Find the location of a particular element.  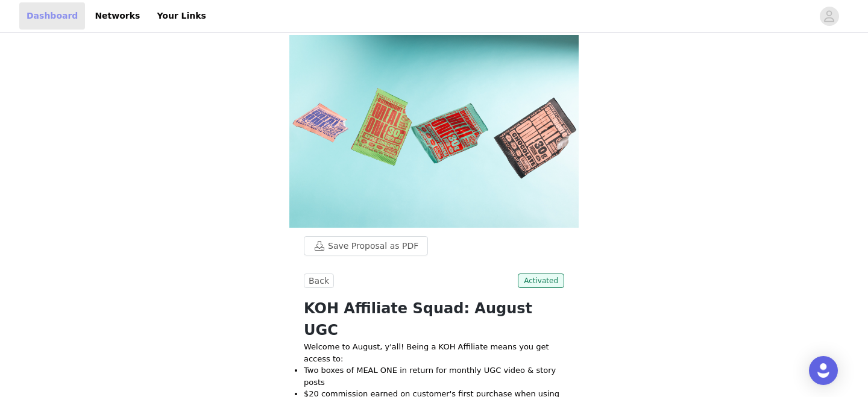

a: Networks is located at coordinates (117, 16).